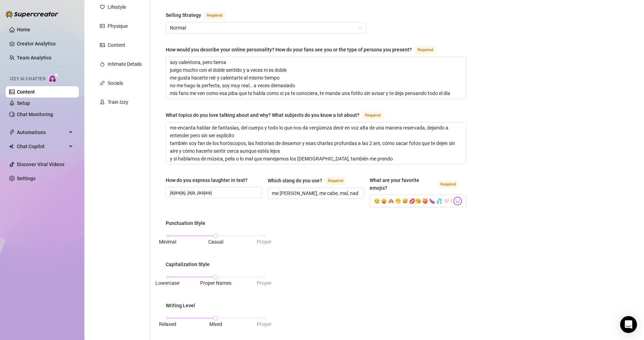  I want to click on span: link, so click(102, 83).